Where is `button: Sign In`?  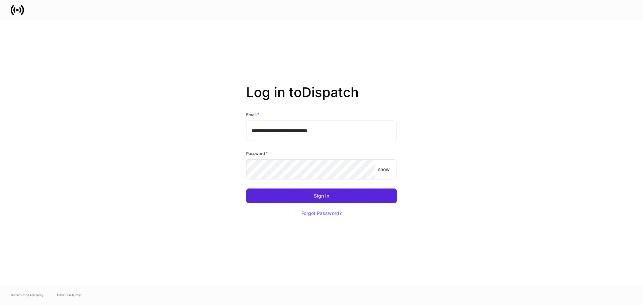
button: Sign In is located at coordinates (322, 196).